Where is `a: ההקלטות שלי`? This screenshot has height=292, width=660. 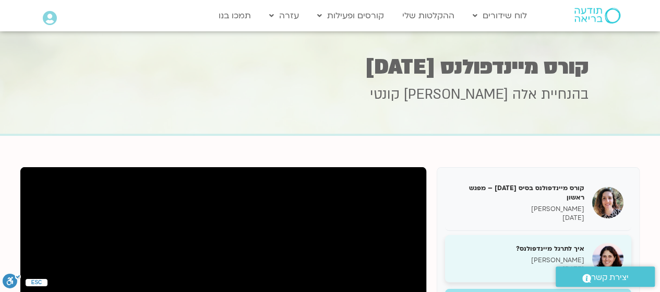
a: ההקלטות שלי is located at coordinates (428, 16).